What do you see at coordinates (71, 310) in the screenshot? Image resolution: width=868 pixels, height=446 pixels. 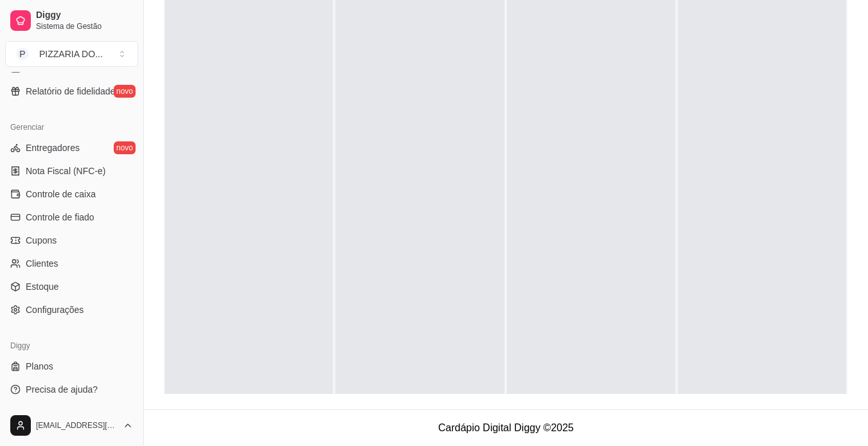 I see `a: Configurações` at bounding box center [71, 310].